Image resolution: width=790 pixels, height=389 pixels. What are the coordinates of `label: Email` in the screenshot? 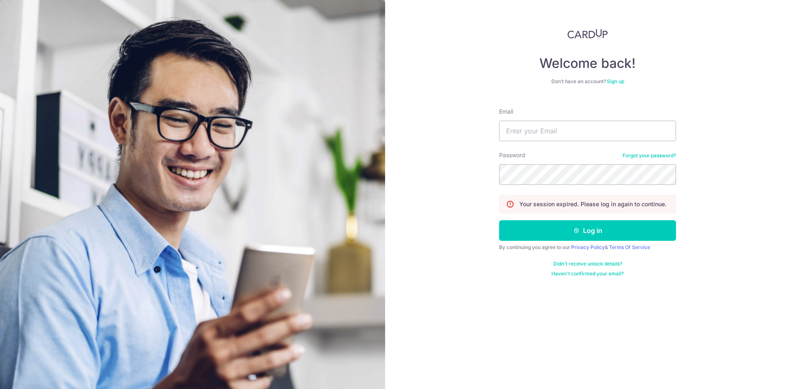 It's located at (506, 112).